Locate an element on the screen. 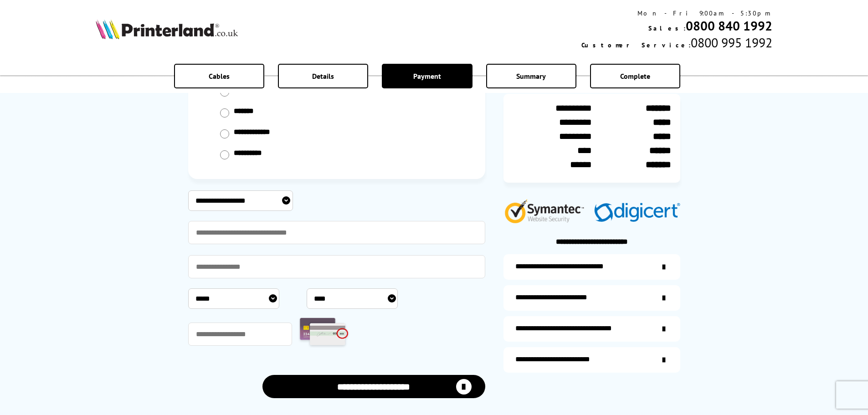 This screenshot has height=415, width=868. img: Printerland Logo is located at coordinates (167, 29).